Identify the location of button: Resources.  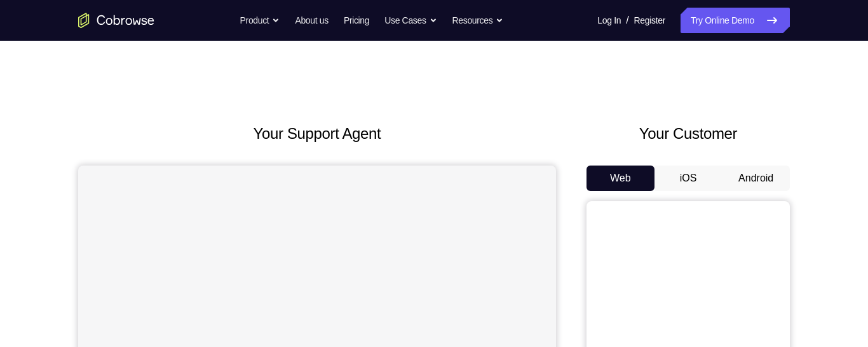
(478, 20).